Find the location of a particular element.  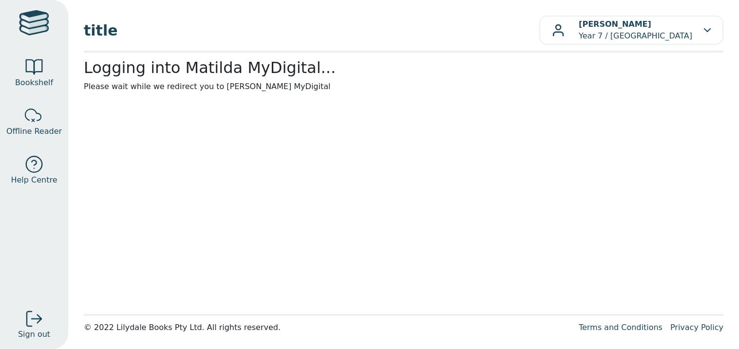

span: Help Centre is located at coordinates (34, 180).